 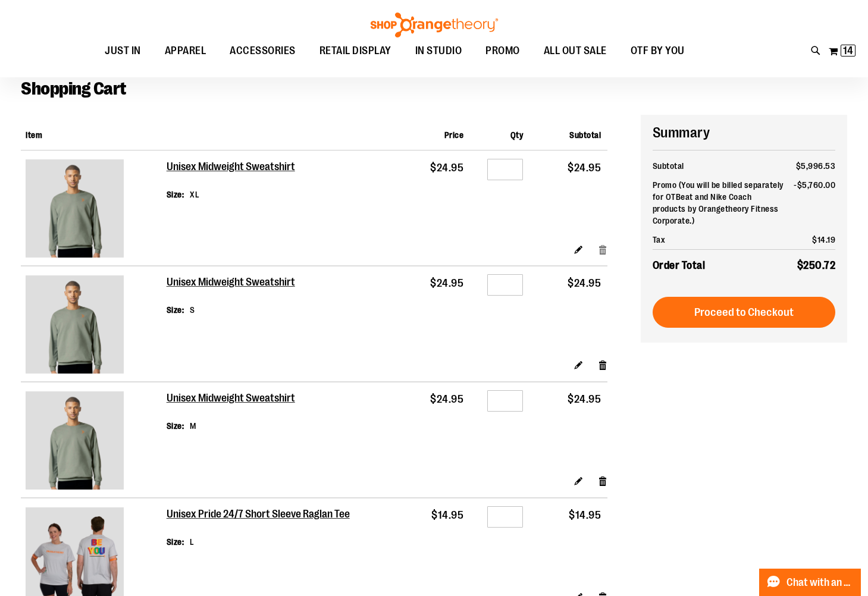 What do you see at coordinates (517, 135) in the screenshot?
I see `span: Qty` at bounding box center [517, 135].